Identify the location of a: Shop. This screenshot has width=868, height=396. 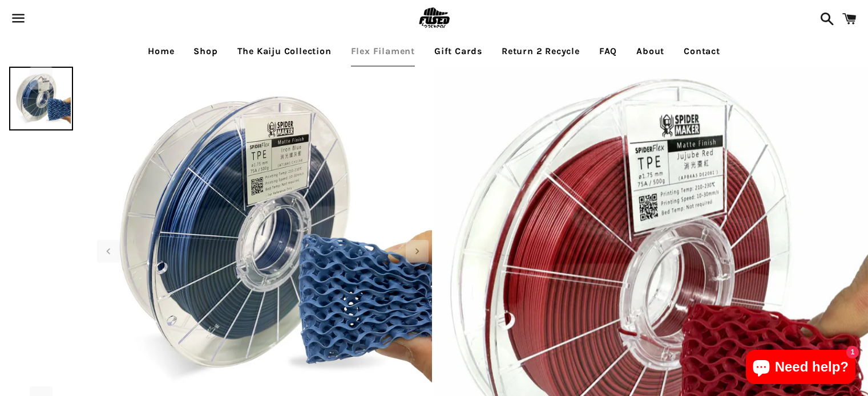
(205, 51).